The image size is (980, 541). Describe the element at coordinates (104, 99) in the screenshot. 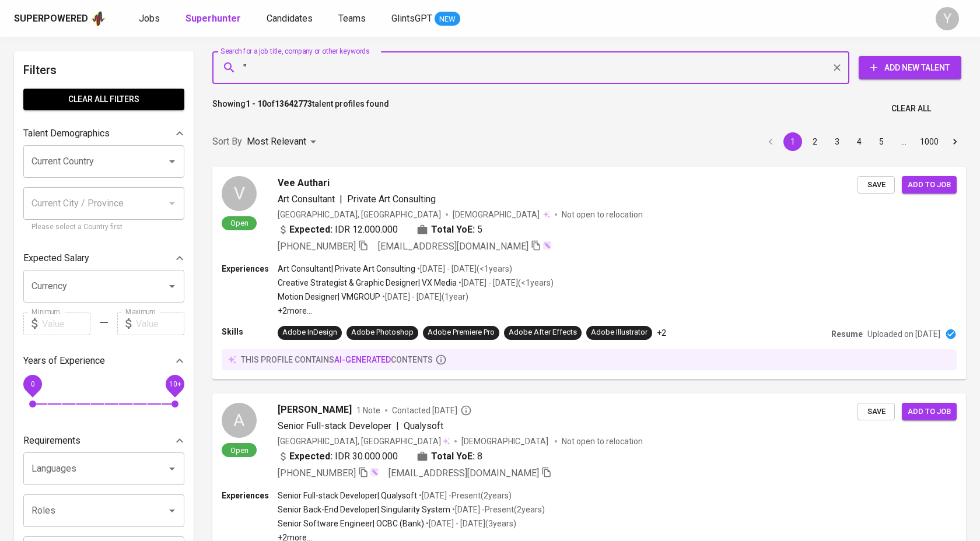

I see `span: Clear All filters` at that location.